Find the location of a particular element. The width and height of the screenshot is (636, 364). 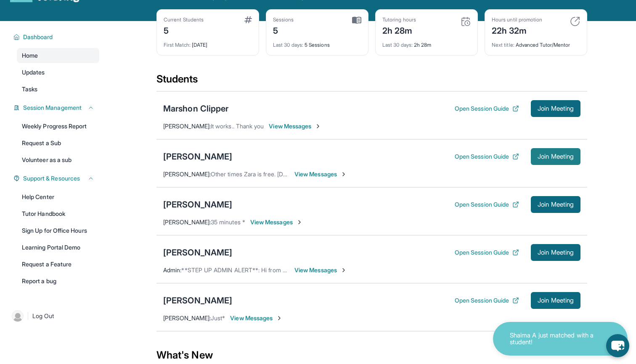

a: Updates is located at coordinates (58, 73).